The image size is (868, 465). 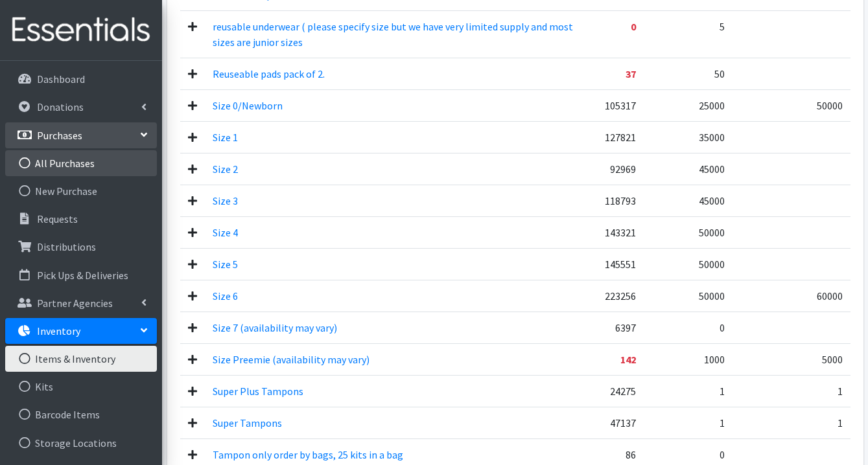 What do you see at coordinates (258, 391) in the screenshot?
I see `a: Super Plus Tampons` at bounding box center [258, 391].